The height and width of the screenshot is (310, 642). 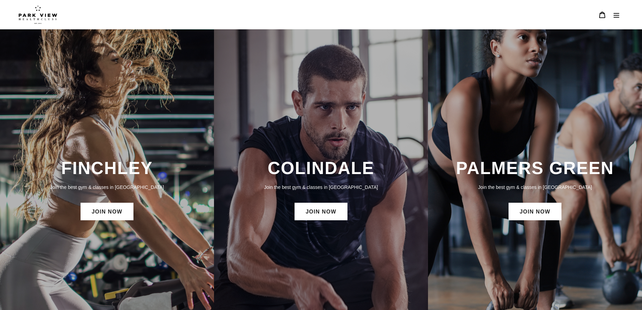 What do you see at coordinates (535, 211) in the screenshot?
I see `a: JOIN NOW: Palmers Green Membership` at bounding box center [535, 211].